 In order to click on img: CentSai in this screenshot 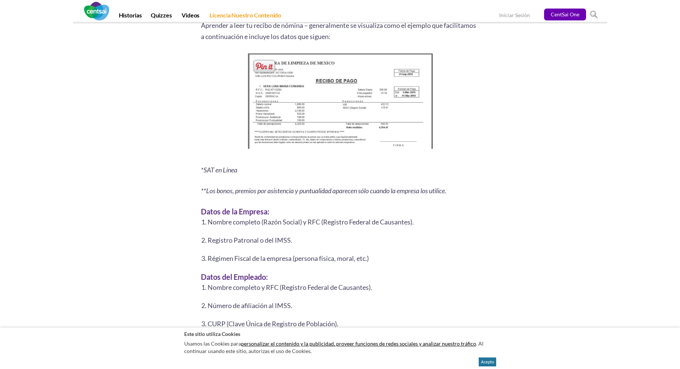, I will do `click(97, 11)`.